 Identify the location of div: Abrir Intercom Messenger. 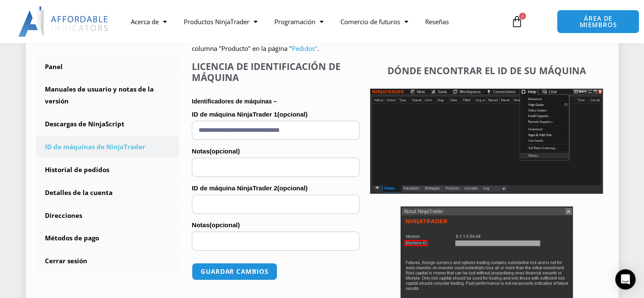
(625, 279).